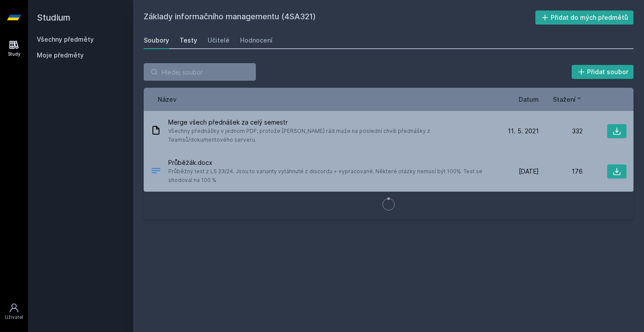 The height and width of the screenshot is (332, 644). I want to click on span: Moje předměty, so click(60, 56).